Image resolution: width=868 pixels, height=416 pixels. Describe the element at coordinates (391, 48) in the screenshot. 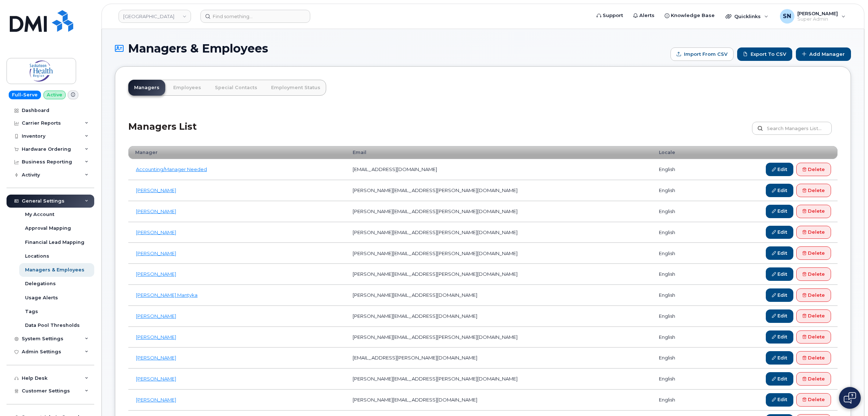

I see `h1: Managers & Employees` at that location.